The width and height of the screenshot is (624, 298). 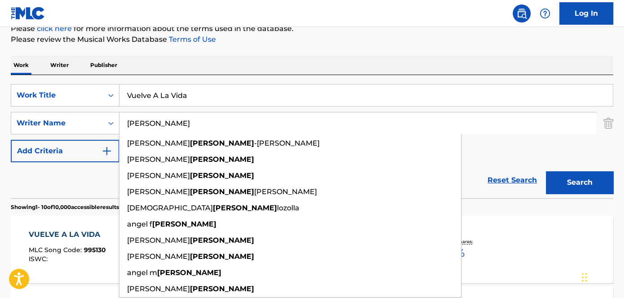 What do you see at coordinates (584, 277) in the screenshot?
I see `div: Drag` at bounding box center [584, 277].